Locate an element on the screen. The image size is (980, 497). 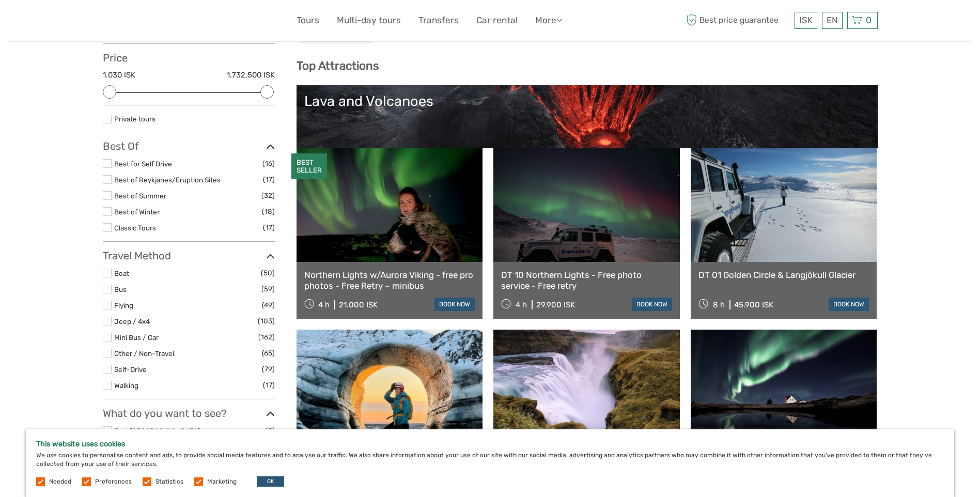
h5: This website uses cookies is located at coordinates (490, 444).